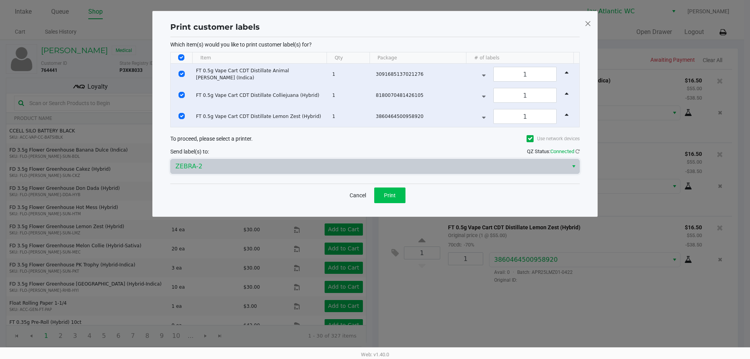 The image size is (750, 359). What do you see at coordinates (259, 58) in the screenshot?
I see `th: Item` at bounding box center [259, 58].